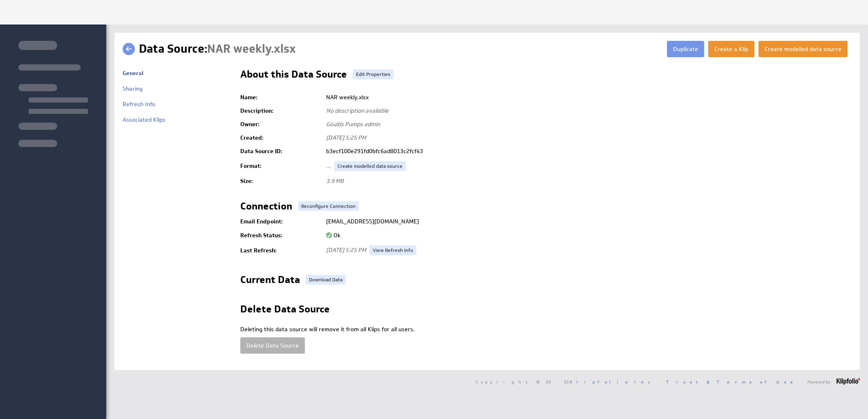 The height and width of the screenshot is (419, 868). I want to click on span: 3.9 MB, so click(335, 181).